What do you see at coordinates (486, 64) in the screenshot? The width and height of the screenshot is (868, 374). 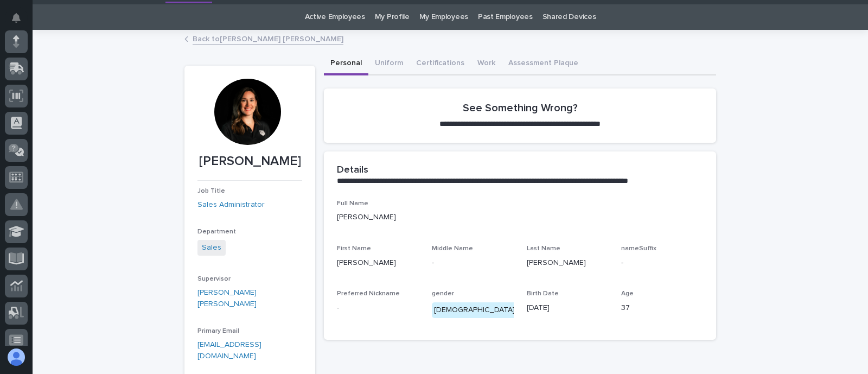 I see `button: Work` at bounding box center [486, 64].